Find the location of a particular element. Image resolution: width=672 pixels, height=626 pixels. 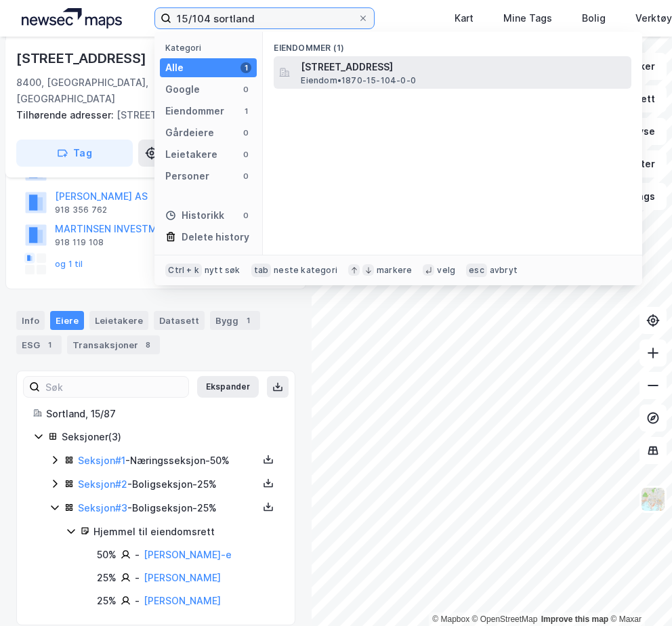

div: Info is located at coordinates (30, 320).